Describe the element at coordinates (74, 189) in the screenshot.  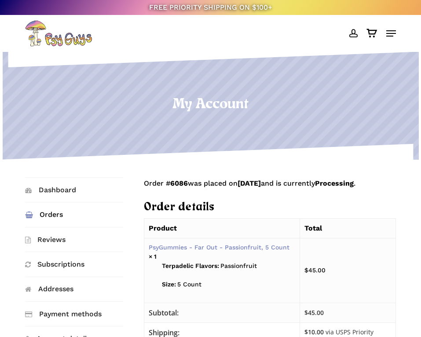
I see `a: Dashboard` at that location.